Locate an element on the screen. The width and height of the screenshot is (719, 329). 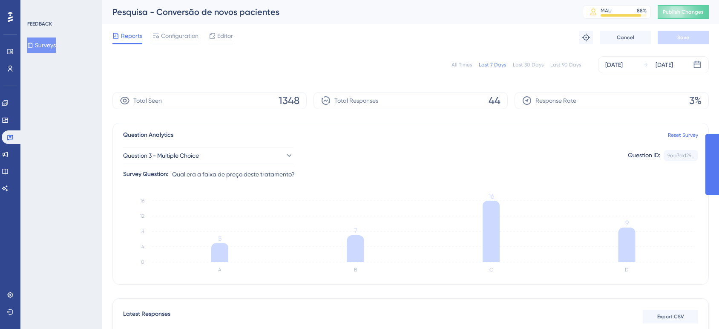
span: 44 is located at coordinates (494, 100).